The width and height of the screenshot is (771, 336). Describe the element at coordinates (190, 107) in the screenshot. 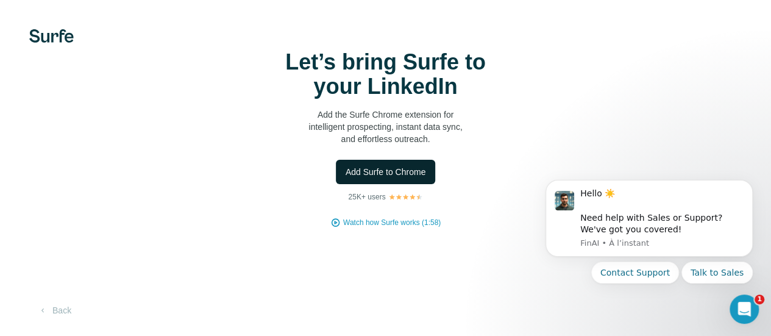

I see `button: Quick reply: Talk to Sales` at that location.